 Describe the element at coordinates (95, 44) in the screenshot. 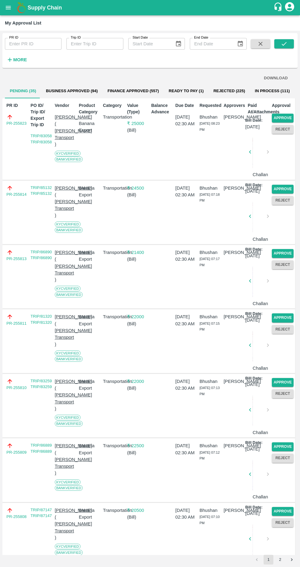

I see `input: Enter Trip ID` at that location.